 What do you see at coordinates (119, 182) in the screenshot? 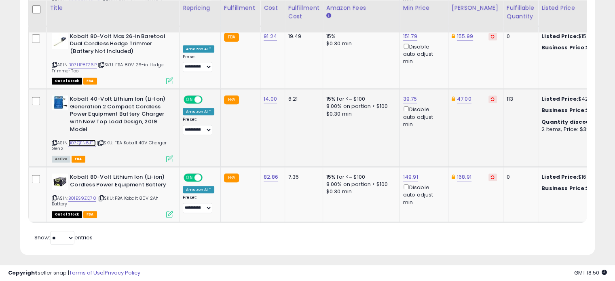
I see `b: Kobalt 80-Volt Lithium Ion (Li-ion) Cordless Power Equipment Battery` at bounding box center [119, 182].